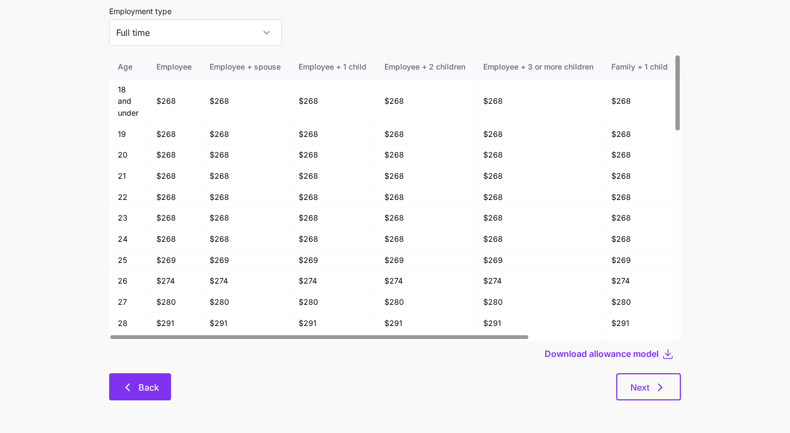 The height and width of the screenshot is (433, 790). Describe the element at coordinates (196, 33) in the screenshot. I see `input: Select employment type` at that location.